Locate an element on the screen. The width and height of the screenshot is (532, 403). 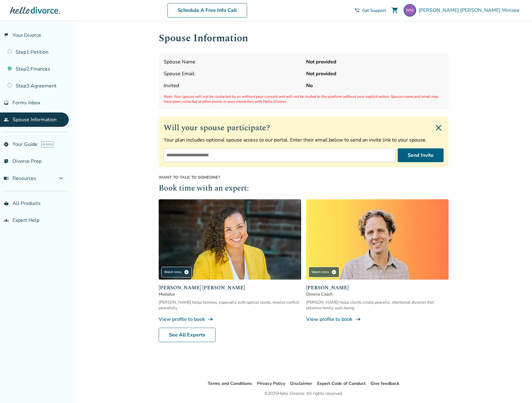
span: Spouse Name: is located at coordinates (232, 62).